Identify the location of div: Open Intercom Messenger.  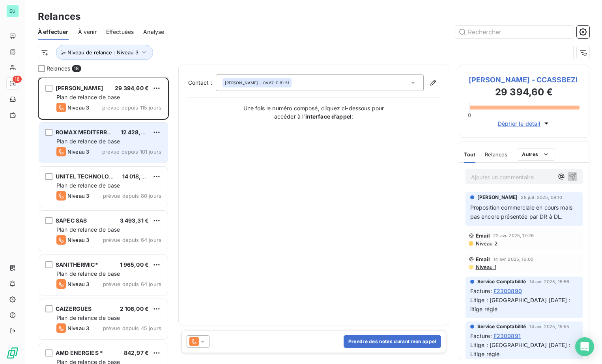
(585, 347).